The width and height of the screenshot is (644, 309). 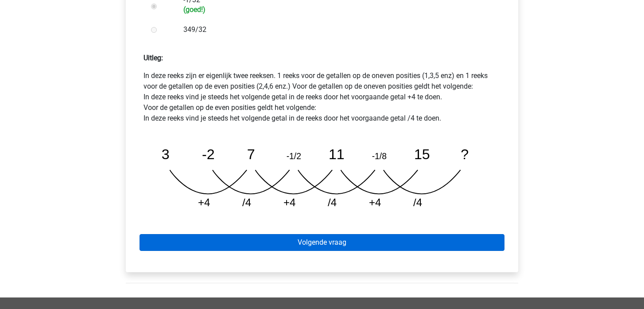 What do you see at coordinates (423, 154) in the screenshot?
I see `tspan: 15` at bounding box center [423, 154].